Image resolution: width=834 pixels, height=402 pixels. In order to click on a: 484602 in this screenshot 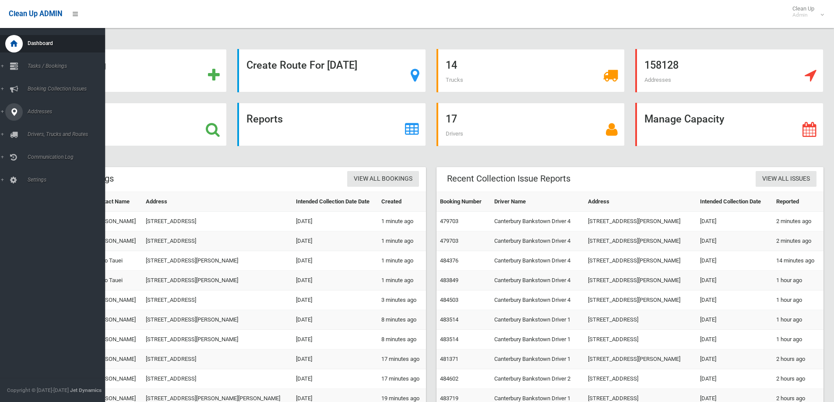, I will do `click(449, 379)`.